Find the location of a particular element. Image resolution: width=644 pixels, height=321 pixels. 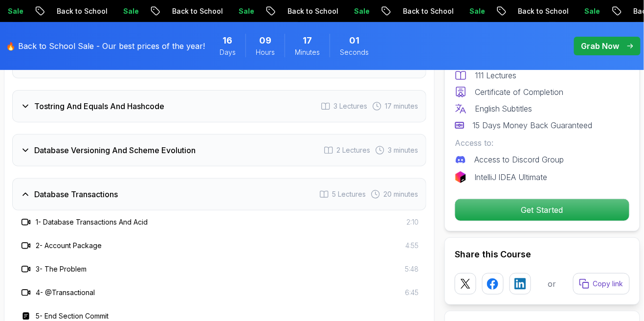

span: 17 minutes is located at coordinates (401, 106).